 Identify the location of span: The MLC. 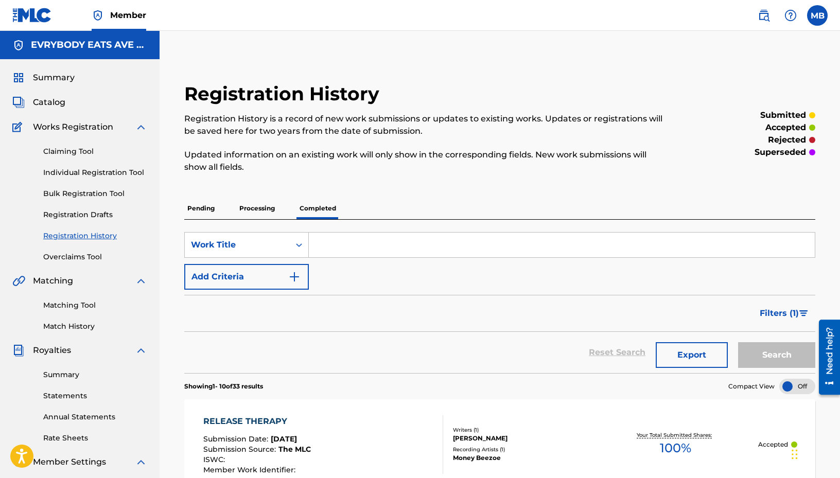
(294, 449).